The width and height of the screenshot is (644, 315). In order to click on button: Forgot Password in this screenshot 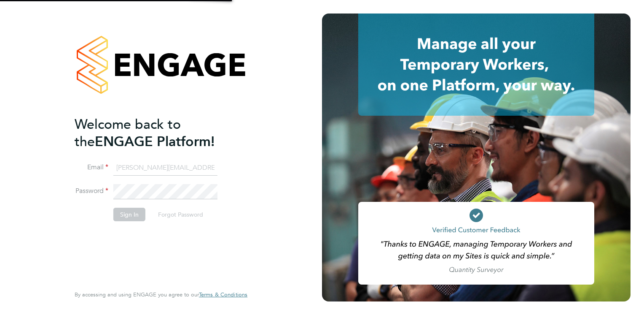, I will do `click(181, 214)`.